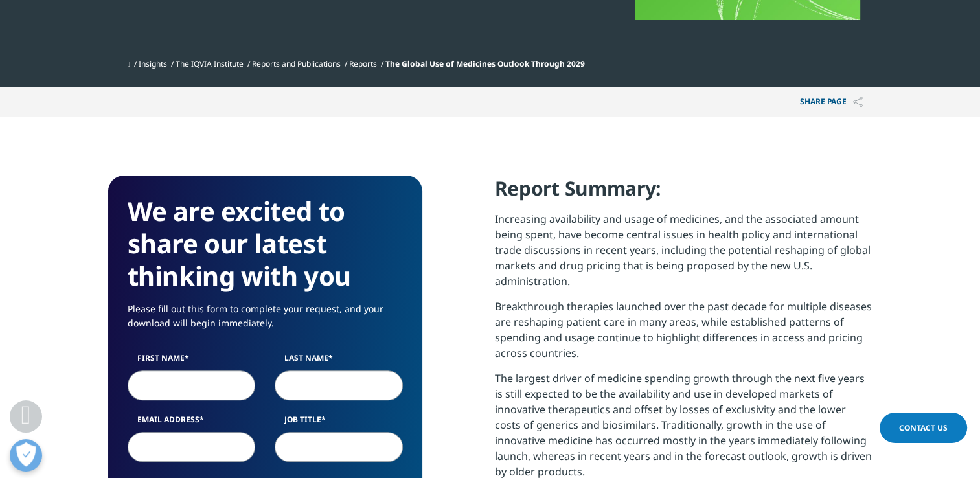 This screenshot has height=478, width=980. I want to click on img: Share PAGE, so click(858, 102).